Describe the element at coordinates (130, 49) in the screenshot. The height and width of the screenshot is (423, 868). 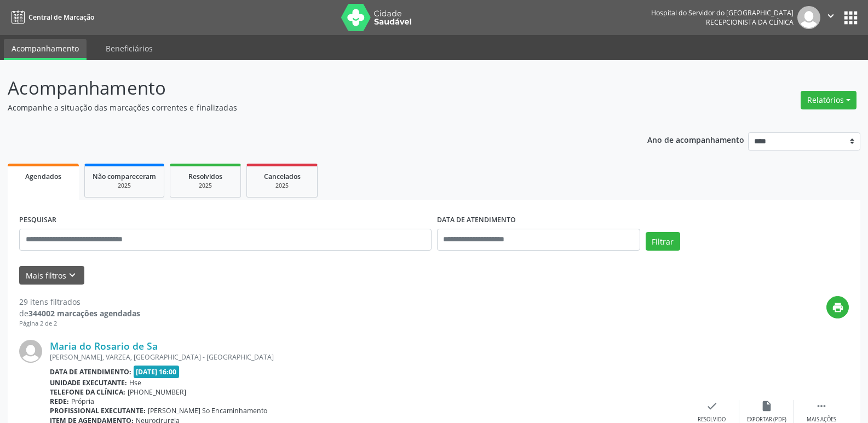
I see `a: Beneficiários` at that location.